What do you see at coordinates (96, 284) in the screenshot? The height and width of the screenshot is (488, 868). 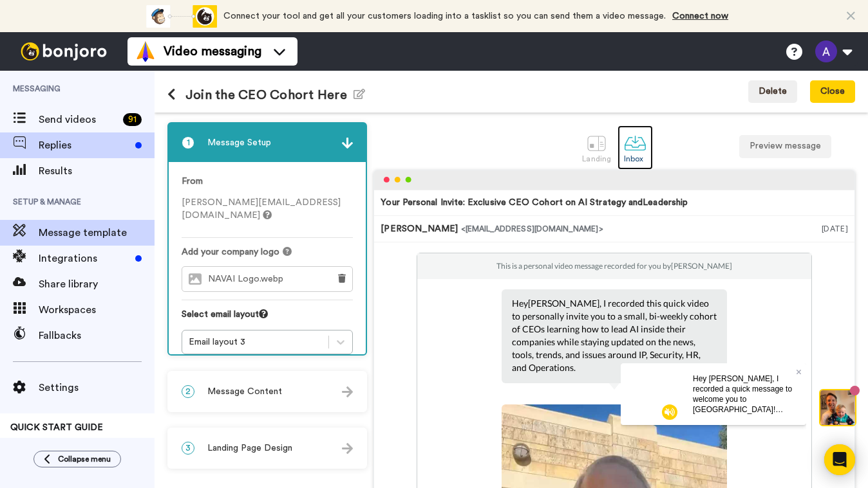 I see `span: Share library` at bounding box center [96, 284].